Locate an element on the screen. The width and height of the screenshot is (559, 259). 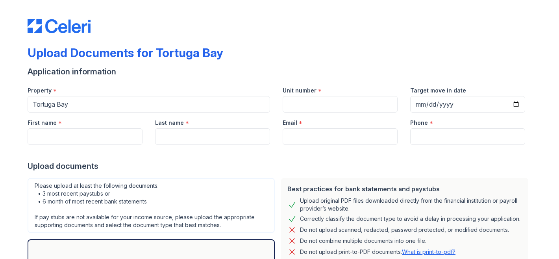
div: Correctly classify the document type to avoid a delay in processing your application. is located at coordinates (410, 219).